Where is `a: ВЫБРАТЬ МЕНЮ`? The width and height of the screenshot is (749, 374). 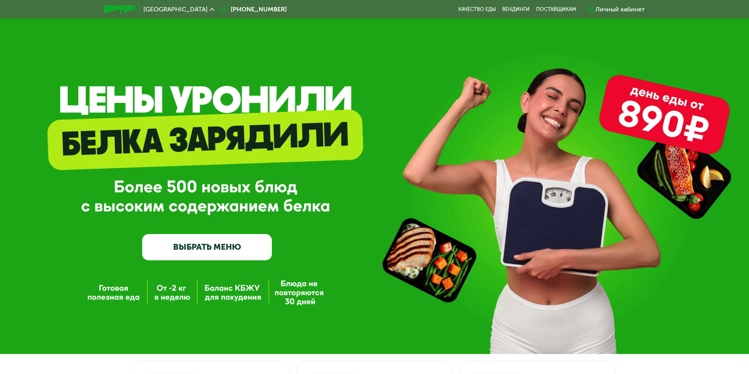
a: ВЫБРАТЬ МЕНЮ is located at coordinates (207, 247).